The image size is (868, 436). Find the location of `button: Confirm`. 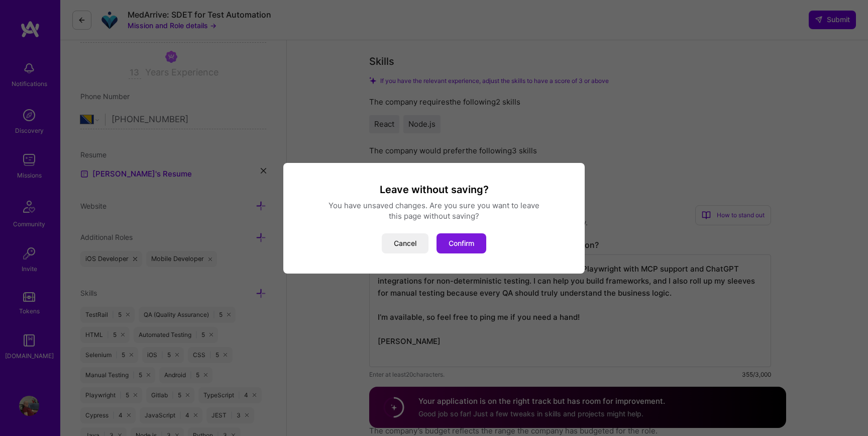

button: Confirm is located at coordinates (461, 244).